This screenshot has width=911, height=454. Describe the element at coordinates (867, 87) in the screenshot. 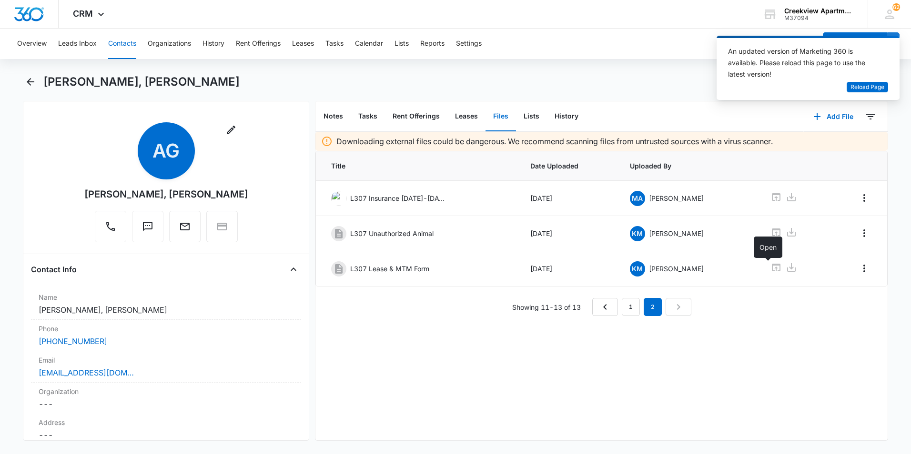

I see `span: Reload Page` at that location.